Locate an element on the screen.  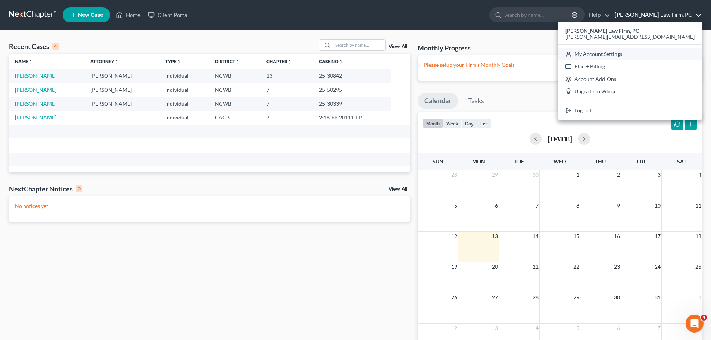
a: Calendar is located at coordinates (438, 101).